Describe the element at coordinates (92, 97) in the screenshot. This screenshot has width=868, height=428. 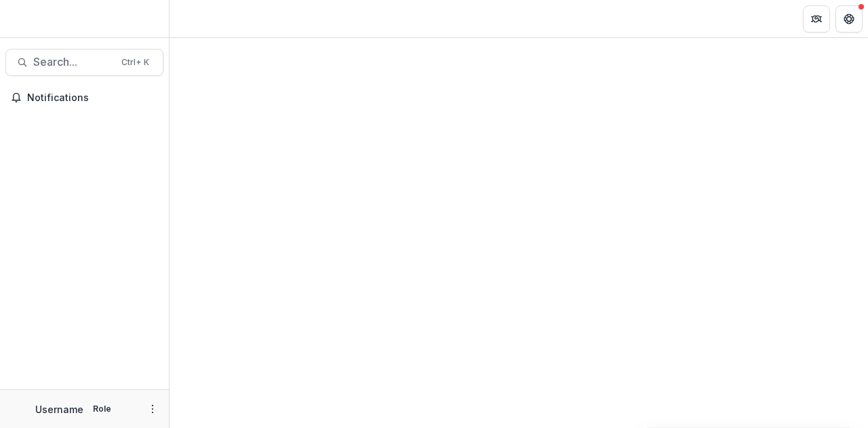
I see `span: Notifications` at that location.